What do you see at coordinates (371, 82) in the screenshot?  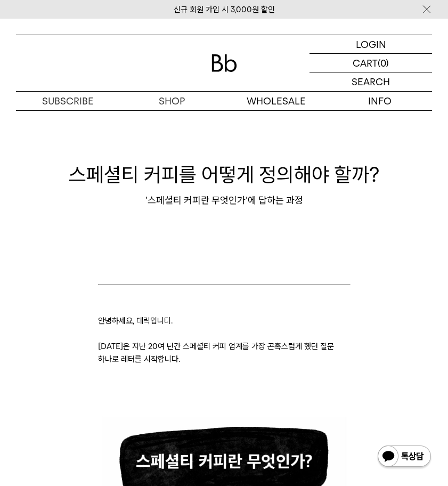 I see `p: SEARCH` at bounding box center [371, 82].